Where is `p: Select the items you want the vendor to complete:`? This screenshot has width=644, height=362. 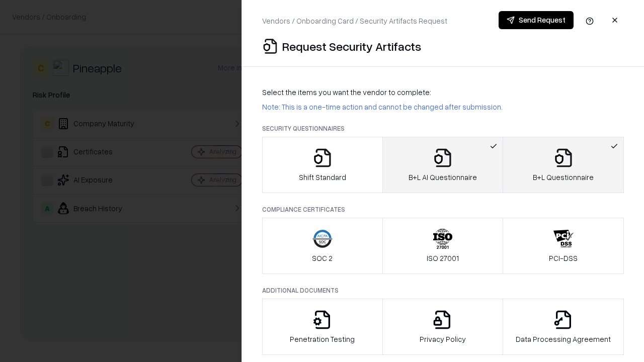 p: Select the items you want the vendor to complete: is located at coordinates (443, 92).